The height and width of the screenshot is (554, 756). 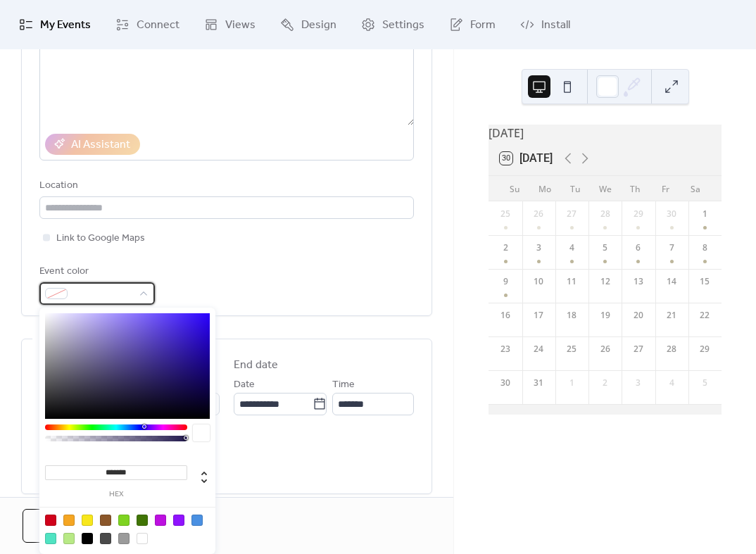 What do you see at coordinates (344, 385) in the screenshot?
I see `span: Time` at bounding box center [344, 385].